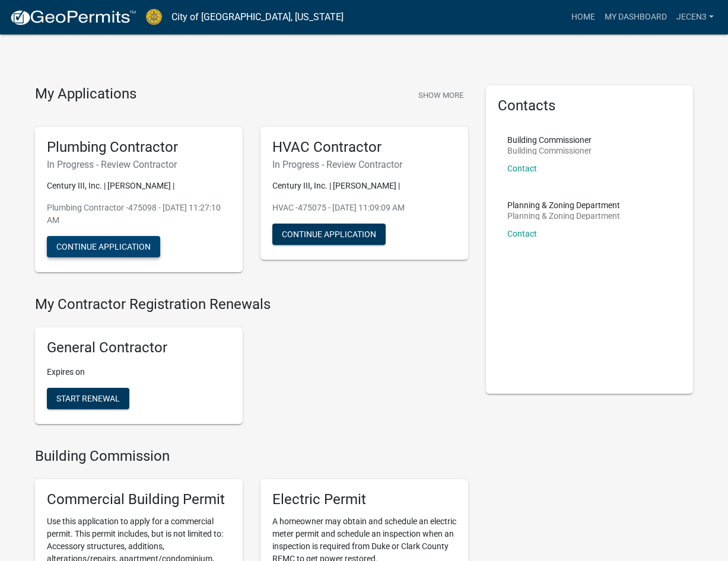 Image resolution: width=728 pixels, height=561 pixels. What do you see at coordinates (139, 147) in the screenshot?
I see `h5: Plumbing Contractor` at bounding box center [139, 147].